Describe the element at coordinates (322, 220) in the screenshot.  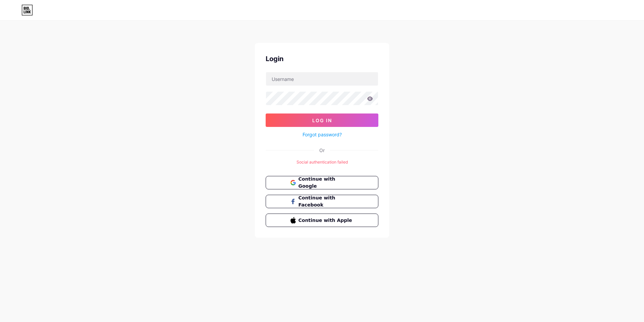
I see `a: Continue with Apple` at that location.